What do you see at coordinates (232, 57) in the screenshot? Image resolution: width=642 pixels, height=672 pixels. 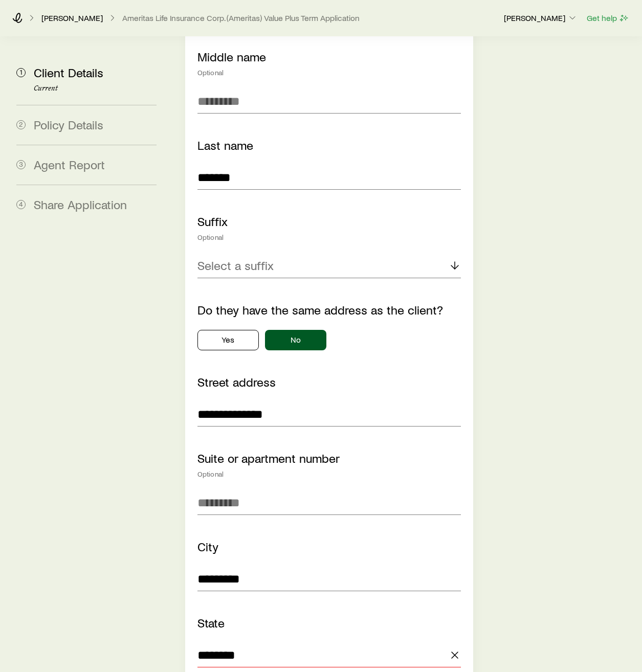 I see `label: Middle name` at bounding box center [232, 57].